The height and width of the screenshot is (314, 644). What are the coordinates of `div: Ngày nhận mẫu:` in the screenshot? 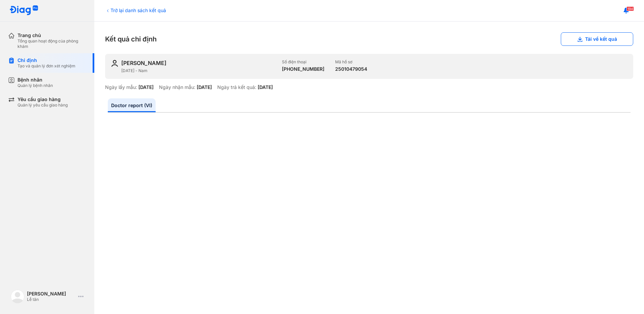 It's located at (177, 87).